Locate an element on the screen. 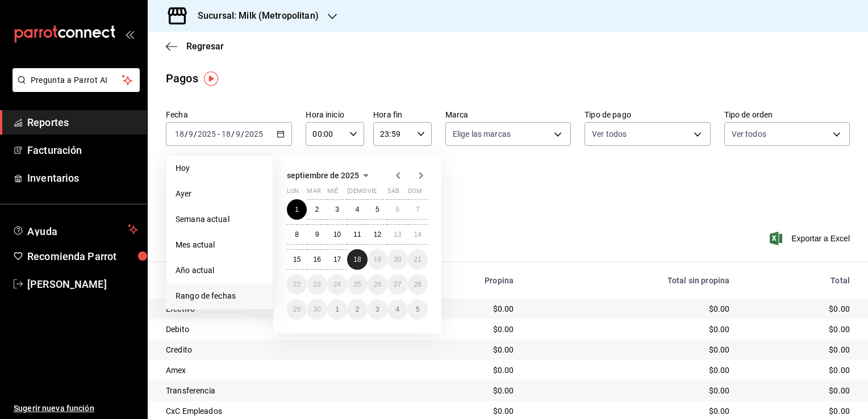 The height and width of the screenshot is (419, 868). span: Rango de fechas is located at coordinates (219, 295).